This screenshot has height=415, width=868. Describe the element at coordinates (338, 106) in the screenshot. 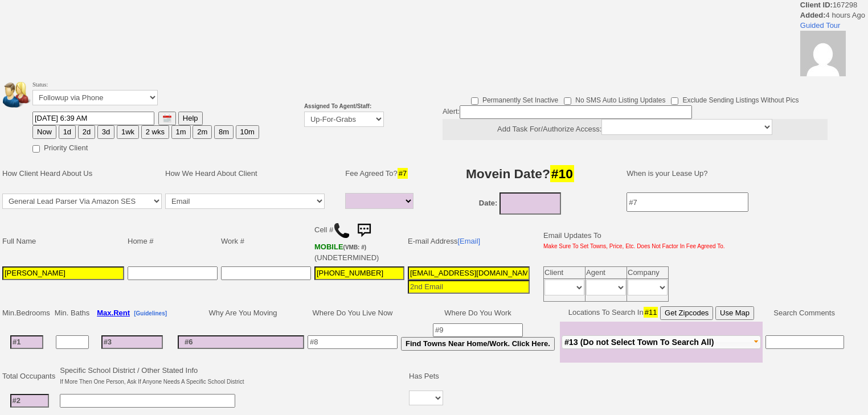

I see `b: Assigned To Agent/Staff:` at that location.